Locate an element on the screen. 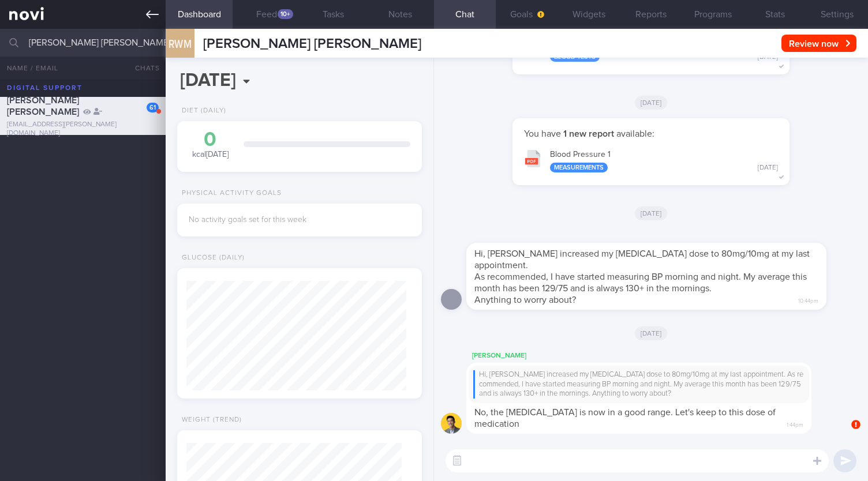 The height and width of the screenshot is (481, 868). div: 0 is located at coordinates (210, 140).